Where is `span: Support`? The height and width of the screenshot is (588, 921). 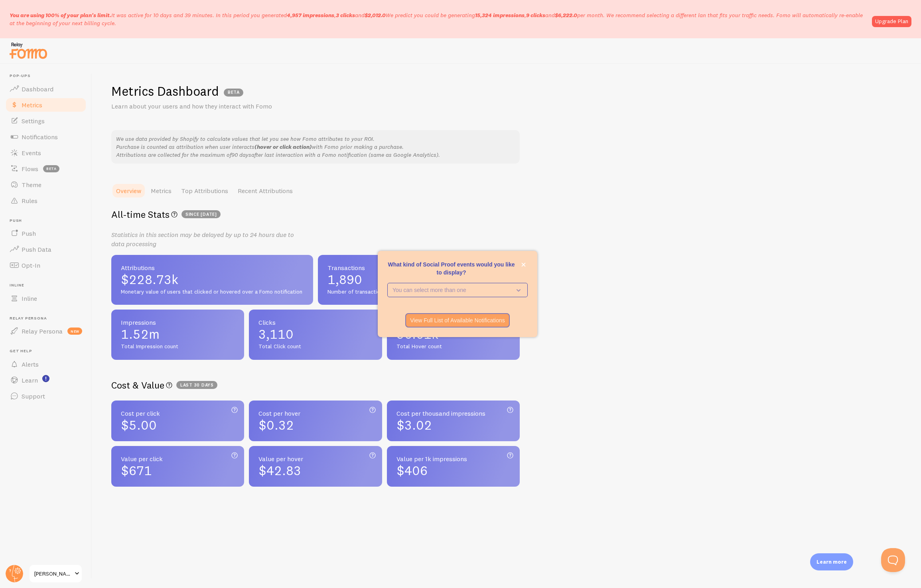 span: Support is located at coordinates (33, 396).